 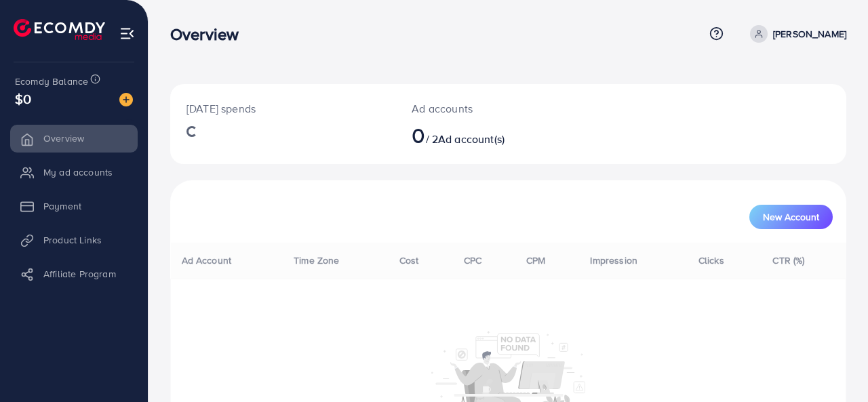 I want to click on img: logo, so click(x=59, y=29).